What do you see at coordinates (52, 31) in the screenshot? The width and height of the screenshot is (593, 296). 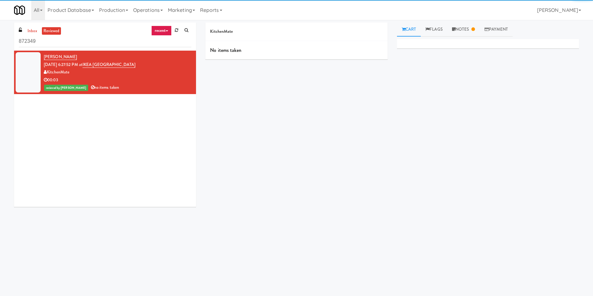 I see `a: reviewed` at bounding box center [52, 31].